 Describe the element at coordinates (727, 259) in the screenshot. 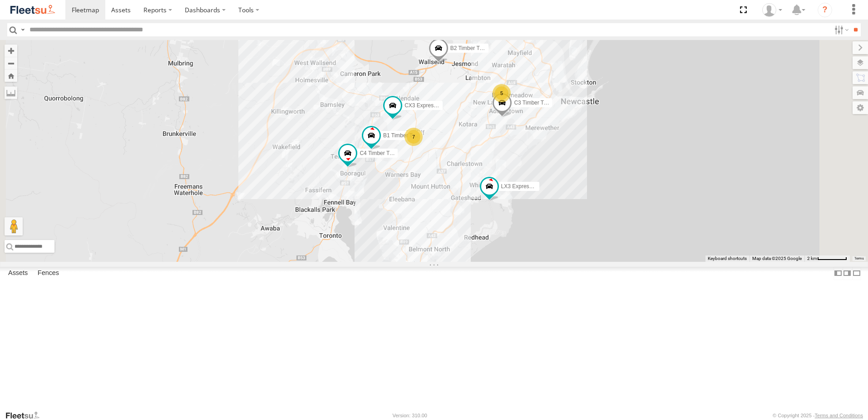

I see `button: Keyboard shortcuts` at that location.